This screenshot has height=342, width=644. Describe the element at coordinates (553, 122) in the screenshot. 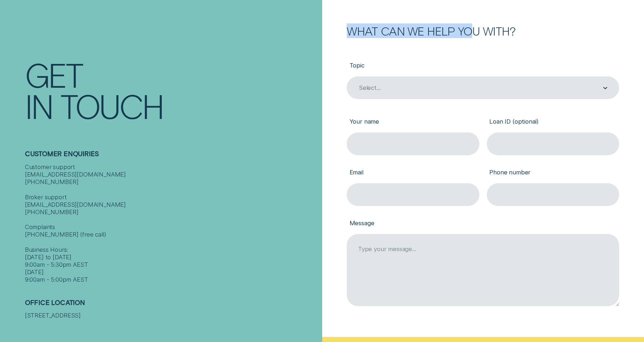

I see `label: Loan ID (optional)` at that location.